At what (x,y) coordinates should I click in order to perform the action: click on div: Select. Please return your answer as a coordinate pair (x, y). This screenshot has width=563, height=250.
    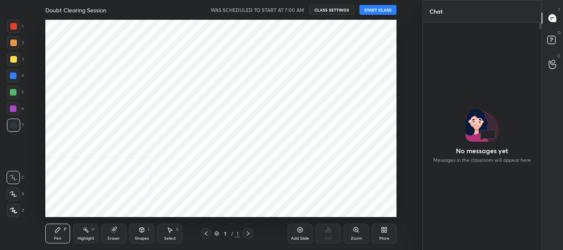
    Looking at the image, I should click on (170, 238).